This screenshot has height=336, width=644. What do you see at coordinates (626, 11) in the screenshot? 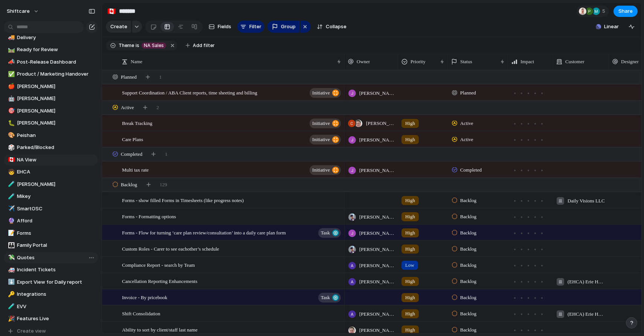
I see `button: Share` at bounding box center [626, 11].